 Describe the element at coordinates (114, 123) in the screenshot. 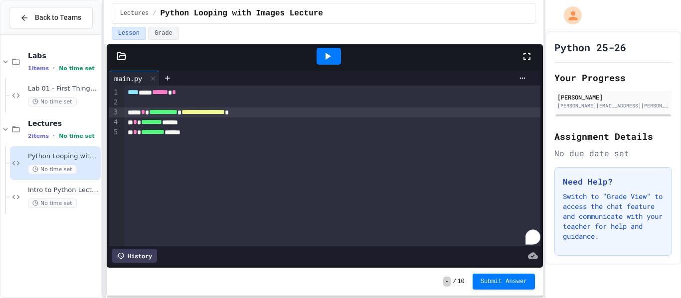

I see `div: 4` at that location.